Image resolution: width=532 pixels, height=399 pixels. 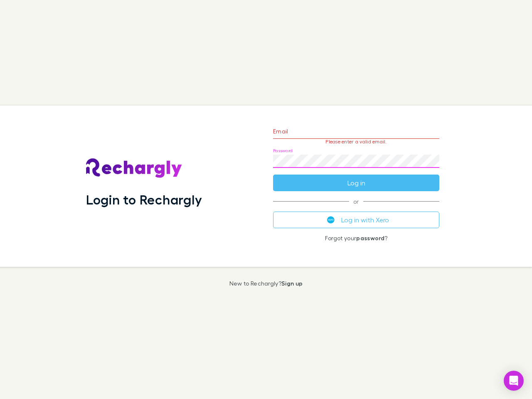 I want to click on p: New to Rechargly?, so click(x=266, y=283).